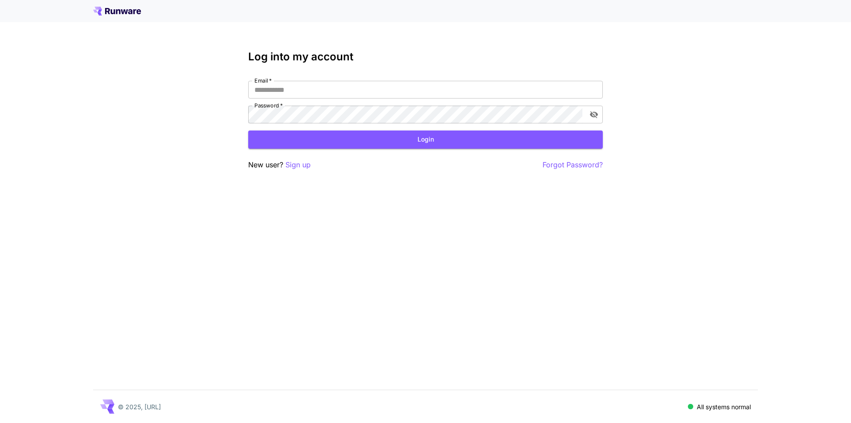  I want to click on p: New user?, so click(279, 164).